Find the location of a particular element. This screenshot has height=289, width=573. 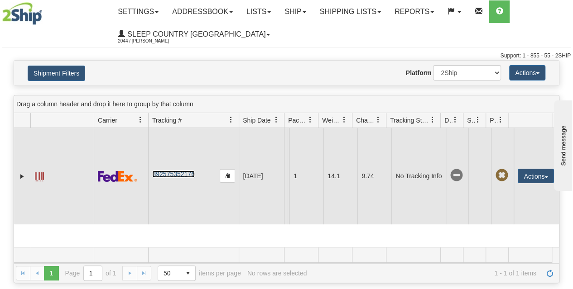

span: Pickup Status is located at coordinates (493, 120).